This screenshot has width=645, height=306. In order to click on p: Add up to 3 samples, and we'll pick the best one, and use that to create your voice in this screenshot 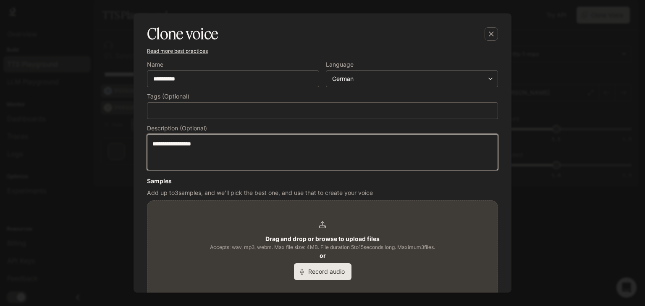, I will do `click(322, 193)`.